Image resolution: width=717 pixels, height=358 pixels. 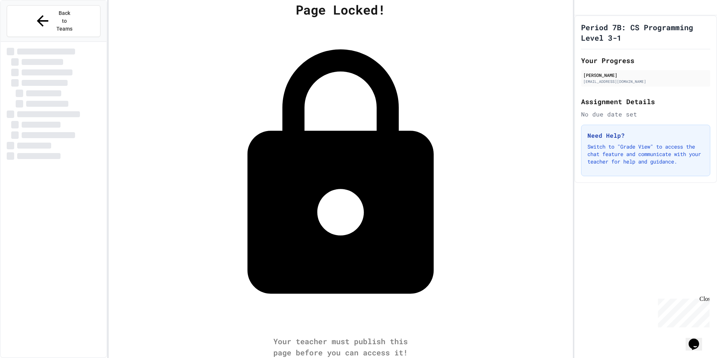 What do you see at coordinates (64, 21) in the screenshot?
I see `span: Back to Teams` at bounding box center [64, 21].